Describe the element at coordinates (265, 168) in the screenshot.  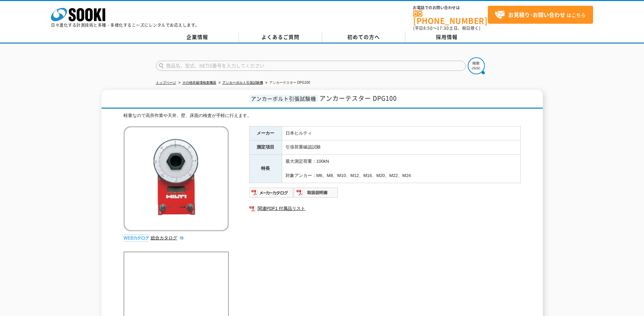
I see `th: 特長` at that location.